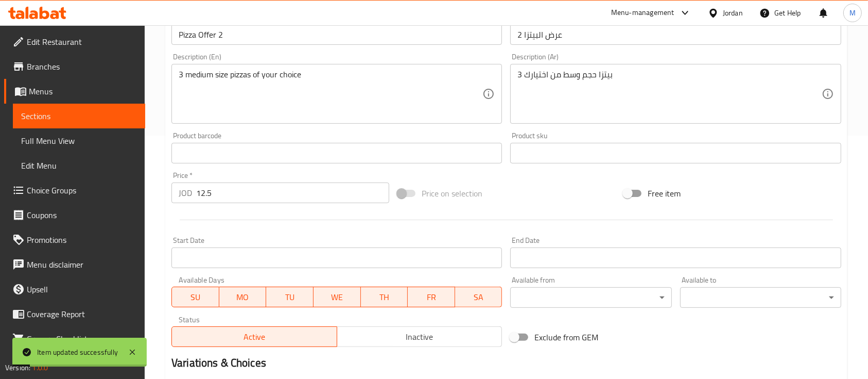  Describe the element at coordinates (75, 239) in the screenshot. I see `a: Promotions` at that location.